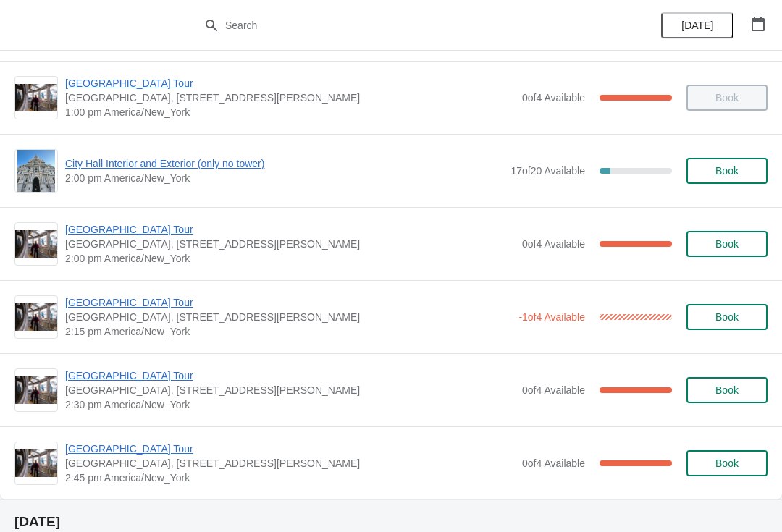 Image resolution: width=782 pixels, height=532 pixels. I want to click on span: 2:15 pm America/New_York, so click(288, 332).